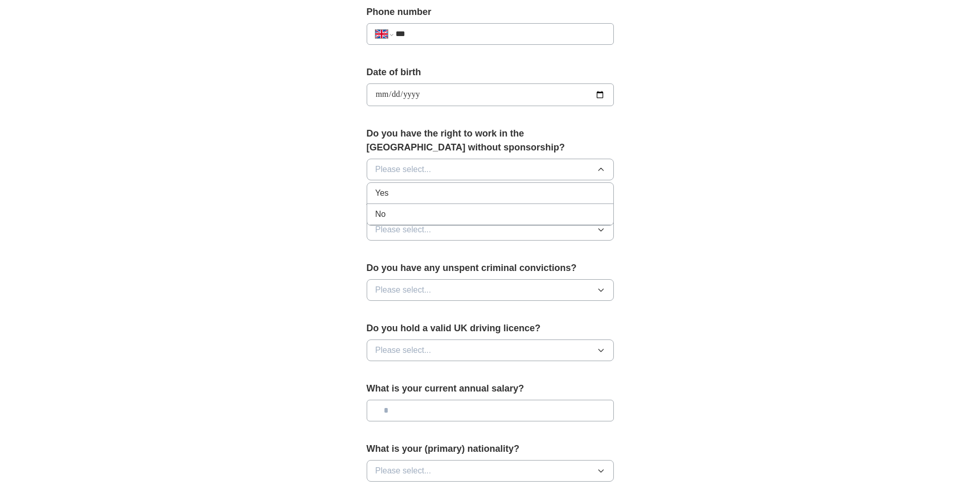  Describe the element at coordinates (382, 194) in the screenshot. I see `span: Yes` at that location.